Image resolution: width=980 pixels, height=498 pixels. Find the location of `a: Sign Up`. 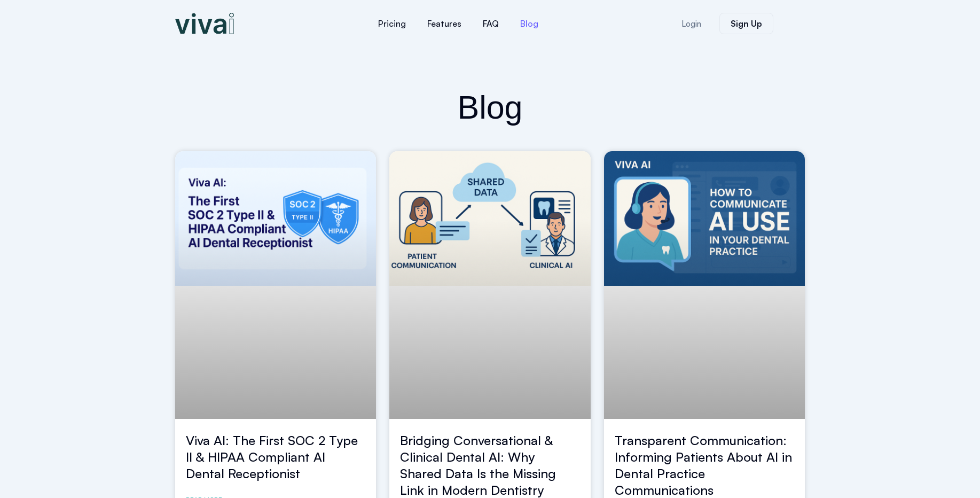

a: Sign Up is located at coordinates (747, 23).